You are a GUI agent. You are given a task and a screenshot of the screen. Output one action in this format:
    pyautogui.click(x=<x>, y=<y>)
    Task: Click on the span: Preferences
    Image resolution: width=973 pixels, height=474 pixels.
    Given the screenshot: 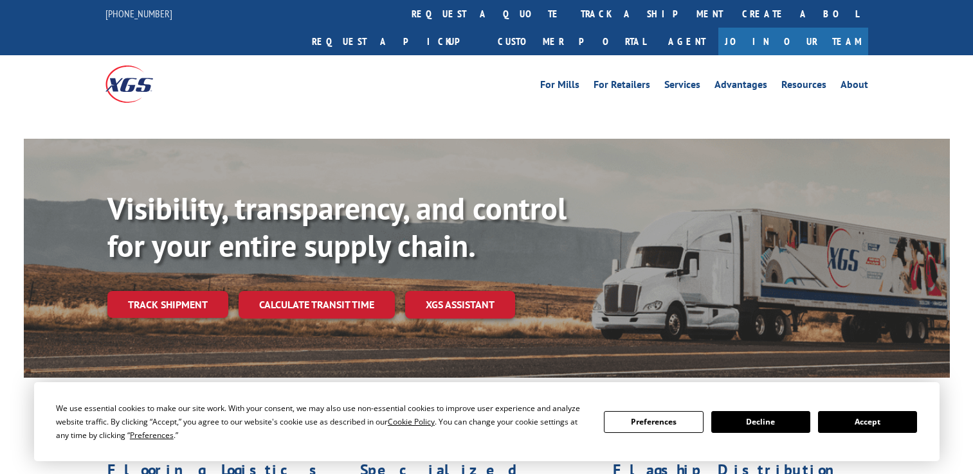 What is the action you would take?
    pyautogui.click(x=152, y=435)
    